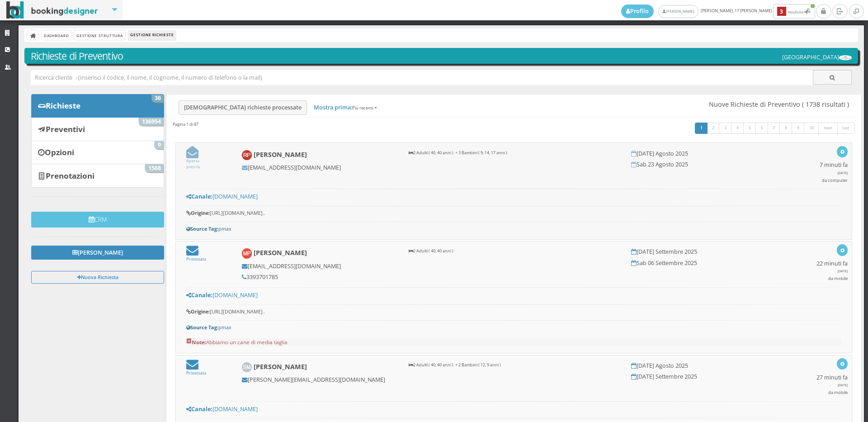 The height and width of the screenshot is (422, 868). I want to click on a: Prenotazioni 1568, so click(98, 175).